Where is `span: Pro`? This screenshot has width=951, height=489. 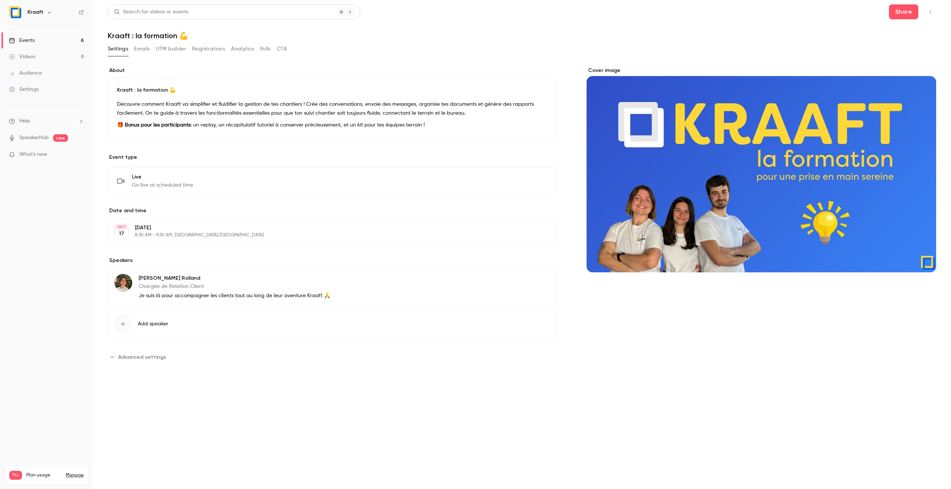 span: Pro is located at coordinates (16, 476).